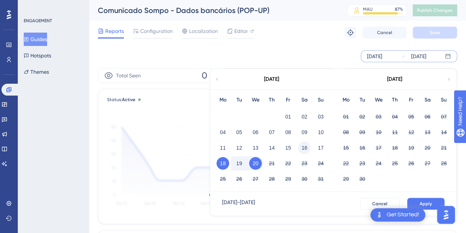 The height and width of the screenshot is (233, 466). What do you see at coordinates (241, 31) in the screenshot?
I see `span: Editor` at bounding box center [241, 31].